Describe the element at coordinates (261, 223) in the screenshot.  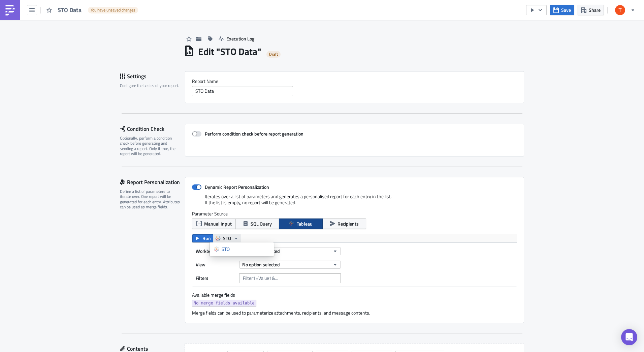
I see `span: SQL Query` at that location.